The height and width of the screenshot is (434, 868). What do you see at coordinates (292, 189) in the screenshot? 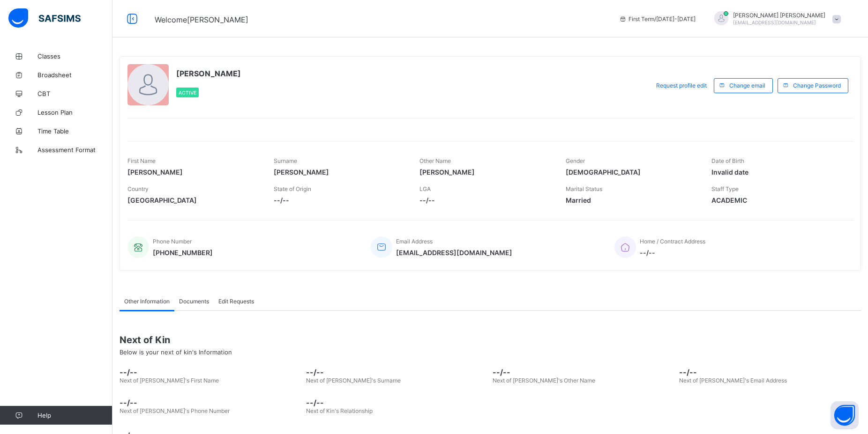
I see `span: State of Origin` at bounding box center [292, 189].